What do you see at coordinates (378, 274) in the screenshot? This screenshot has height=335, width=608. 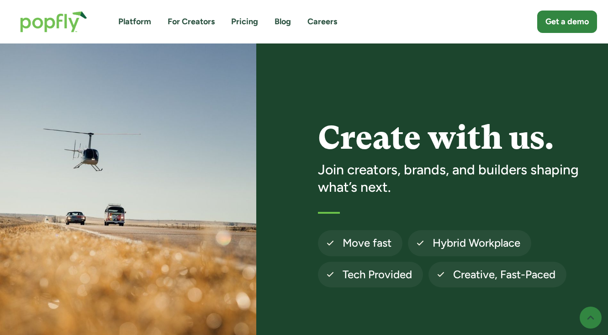 I see `h4: Tech Provided` at bounding box center [378, 274].